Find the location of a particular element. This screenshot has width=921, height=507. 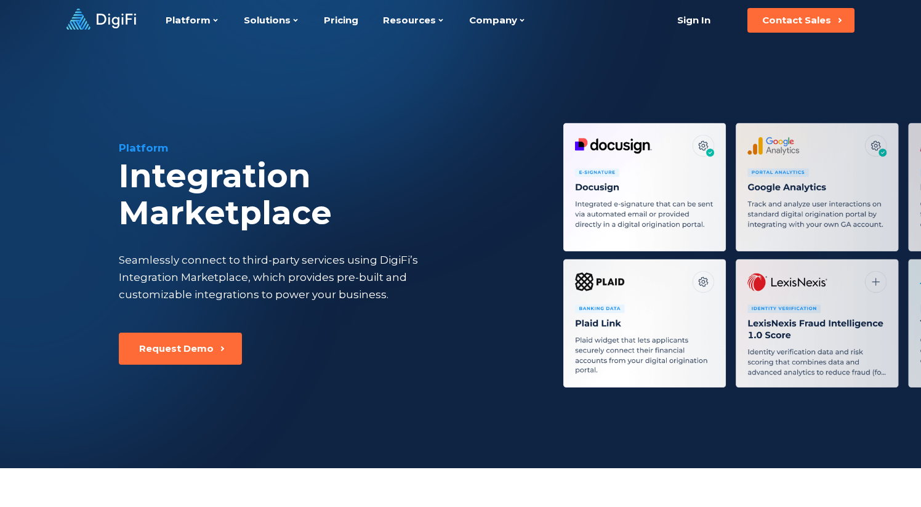

div: Request Demo is located at coordinates (176, 349).